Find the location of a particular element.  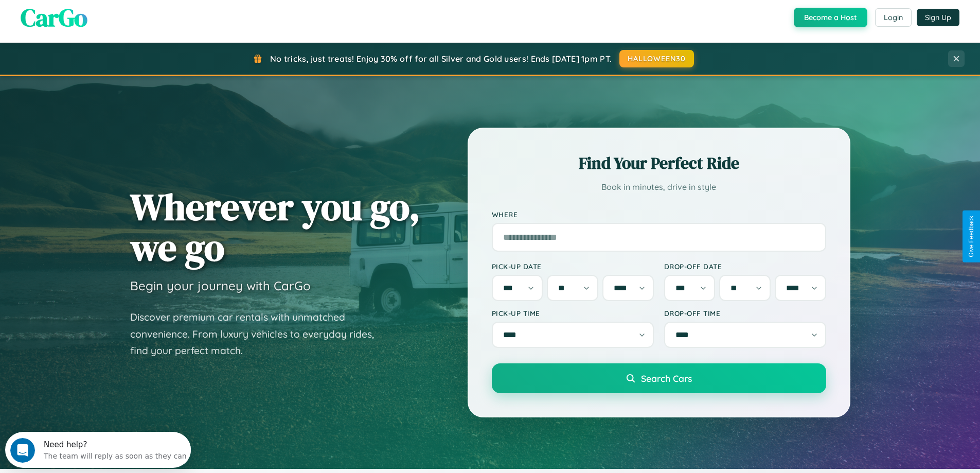

h1: Wherever you go, we go is located at coordinates (276, 227).